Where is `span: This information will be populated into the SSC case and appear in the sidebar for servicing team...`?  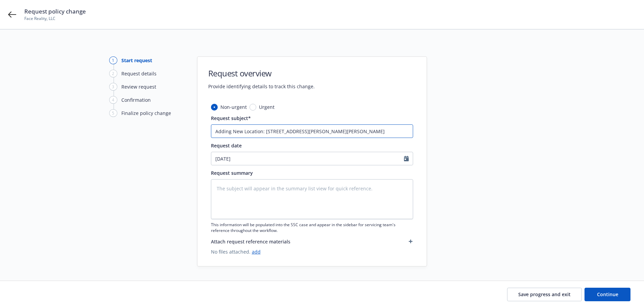 span: This information will be populated into the SSC case and appear in the sidebar for servicing team... is located at coordinates (312, 227).